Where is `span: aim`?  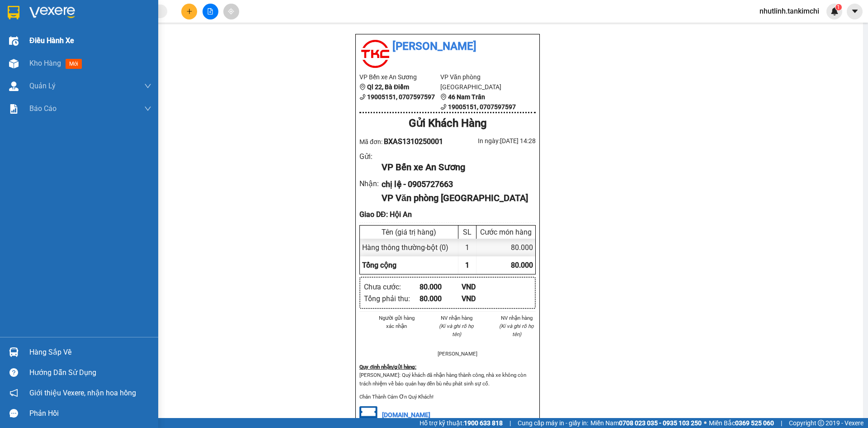
span: aim is located at coordinates (231, 12).